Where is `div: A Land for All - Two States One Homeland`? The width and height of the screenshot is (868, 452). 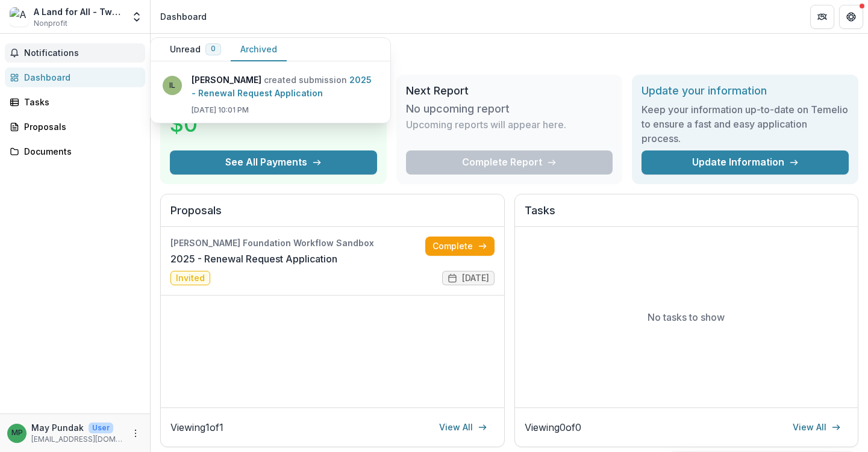
div: A Land for All - Two States One Homeland is located at coordinates (78, 11).